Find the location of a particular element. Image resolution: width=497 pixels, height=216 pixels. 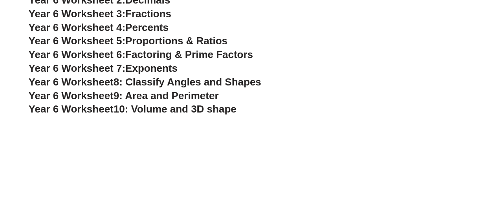

span: Year 6 Worksheet 6: is located at coordinates (77, 55).